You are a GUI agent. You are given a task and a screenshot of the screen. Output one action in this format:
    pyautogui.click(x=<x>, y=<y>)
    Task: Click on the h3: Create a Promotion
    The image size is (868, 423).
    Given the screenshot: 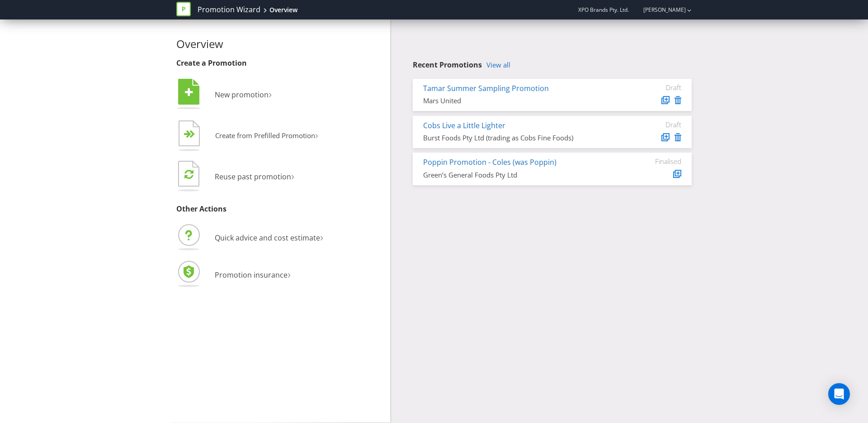 What is the action you would take?
    pyautogui.click(x=280, y=63)
    